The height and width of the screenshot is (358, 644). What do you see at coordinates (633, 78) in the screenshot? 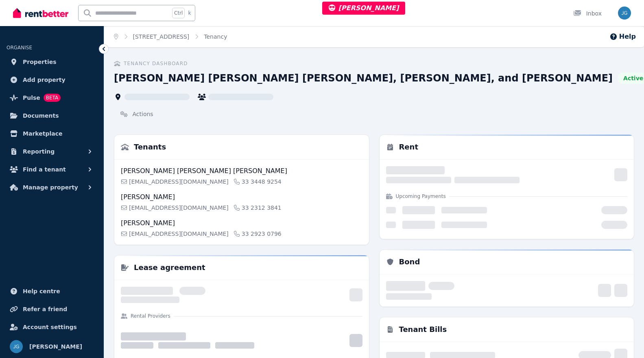
I see `span: Active` at bounding box center [633, 78].